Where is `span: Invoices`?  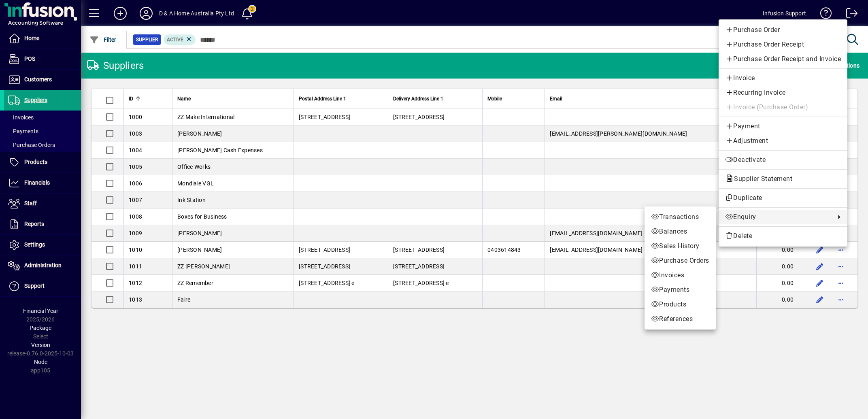
span: Invoices is located at coordinates (680, 275).